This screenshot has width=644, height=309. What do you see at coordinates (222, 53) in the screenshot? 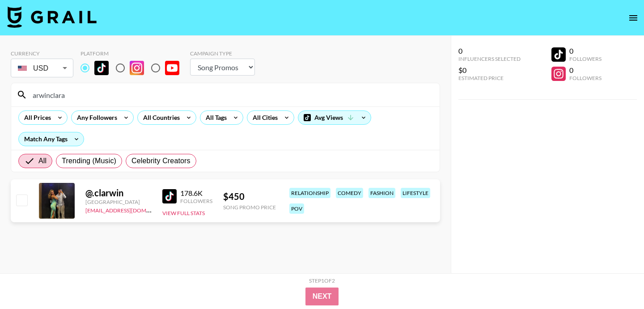
I see `div: Campaign Type` at bounding box center [222, 53].